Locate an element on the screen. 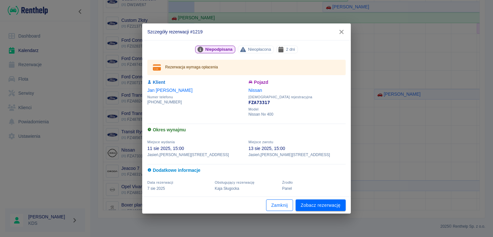 The height and width of the screenshot is (237, 493). a: Zobacz rezerwację is located at coordinates (320, 205).